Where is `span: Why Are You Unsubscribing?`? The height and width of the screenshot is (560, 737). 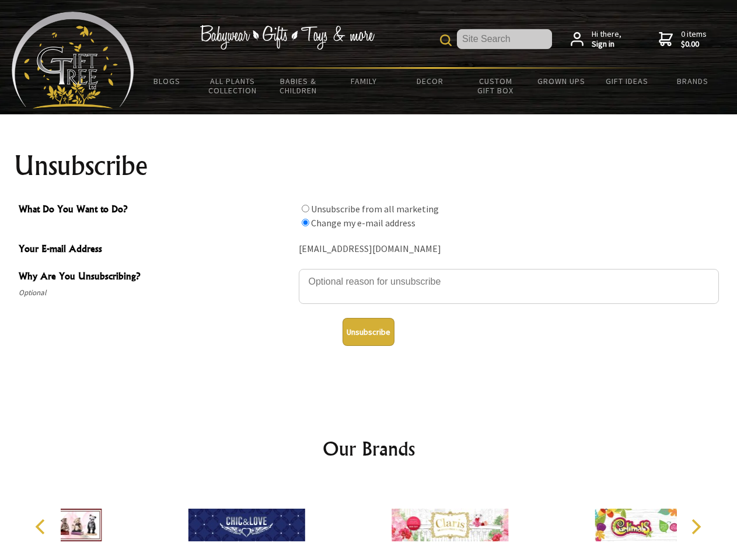 span: Why Are You Unsubscribing? is located at coordinates (156, 277).